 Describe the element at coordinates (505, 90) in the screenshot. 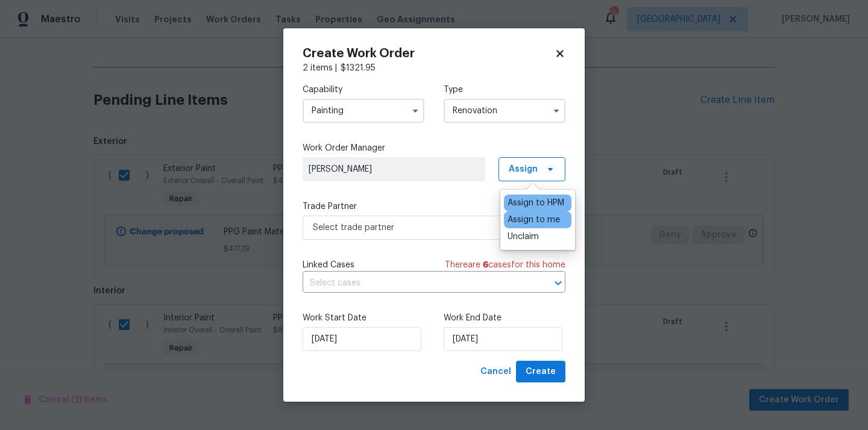

I see `label: Type` at that location.